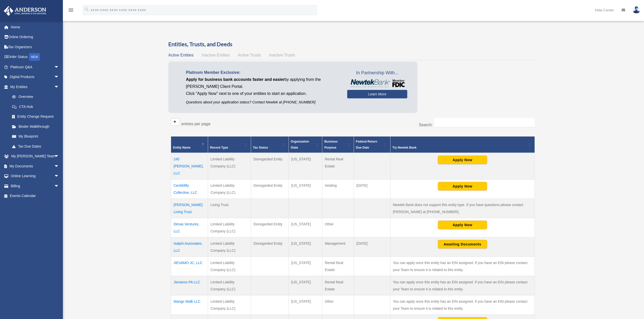  Describe the element at coordinates (235, 79) in the screenshot. I see `span: Apply for business bank accounts faster and easier` at that location.